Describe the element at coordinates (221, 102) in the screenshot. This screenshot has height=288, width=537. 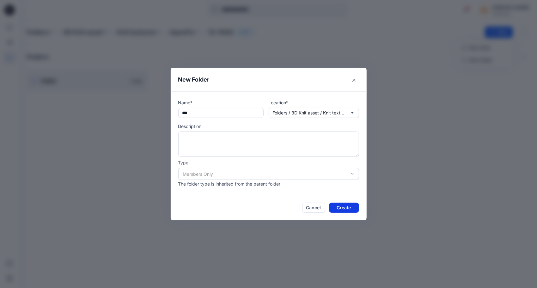
I see `p: Name*` at that location.